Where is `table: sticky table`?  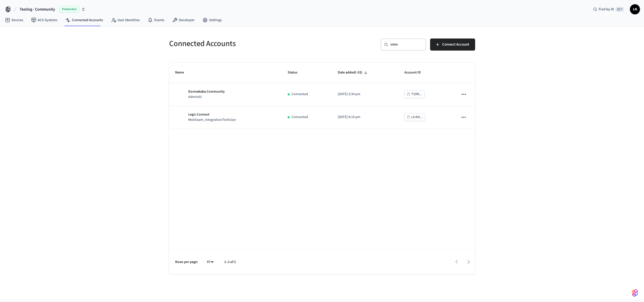
table: sticky table is located at coordinates (322, 96).